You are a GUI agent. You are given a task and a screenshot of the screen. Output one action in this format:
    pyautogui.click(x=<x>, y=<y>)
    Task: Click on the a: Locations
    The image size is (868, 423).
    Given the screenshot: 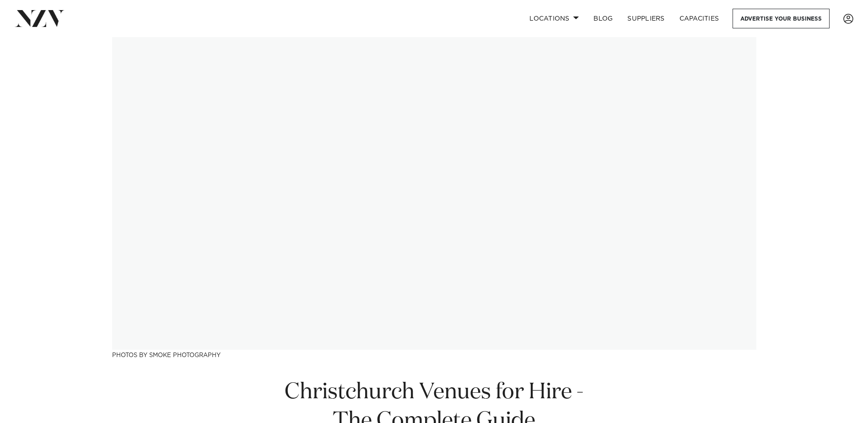 What is the action you would take?
    pyautogui.click(x=554, y=18)
    